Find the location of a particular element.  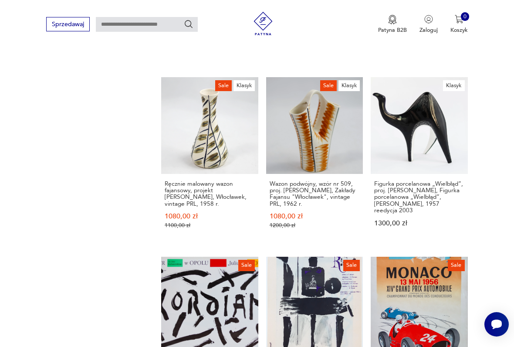

img: Patyna - sklep z meblami i dekoracjami vintage is located at coordinates (263, 24).